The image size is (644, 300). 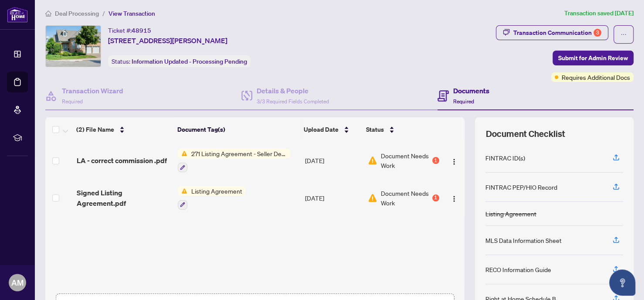 What do you see at coordinates (593, 58) in the screenshot?
I see `button: Submit for Admin Review` at bounding box center [593, 58].